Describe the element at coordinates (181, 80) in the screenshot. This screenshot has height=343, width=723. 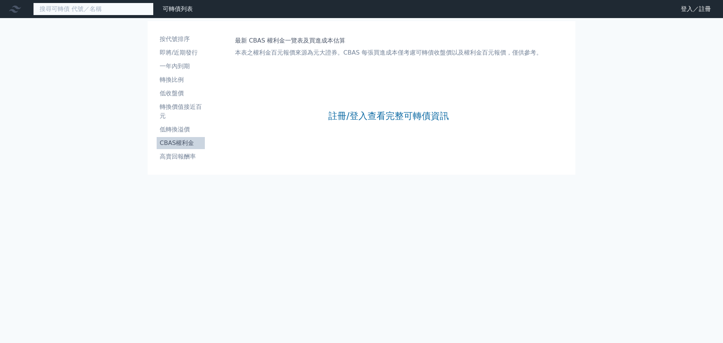
I see `li: 轉換比例` at that location.